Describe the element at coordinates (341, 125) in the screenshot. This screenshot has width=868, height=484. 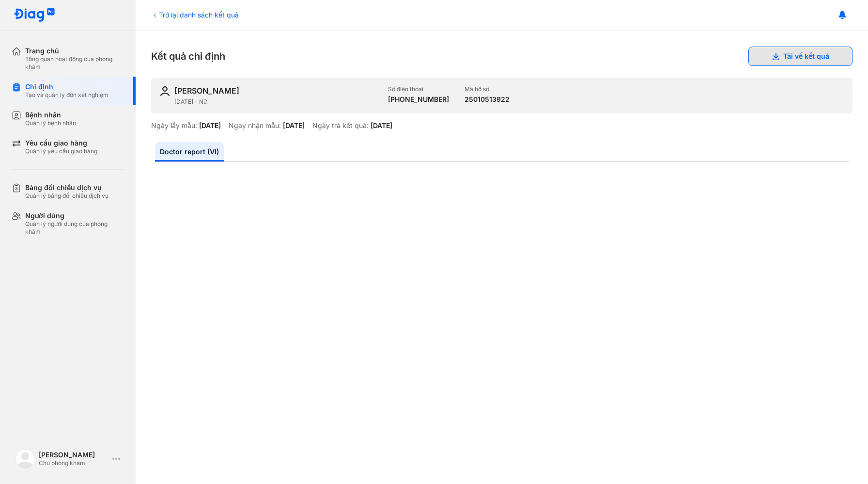
I see `div: Ngày trả kết quả:` at that location.